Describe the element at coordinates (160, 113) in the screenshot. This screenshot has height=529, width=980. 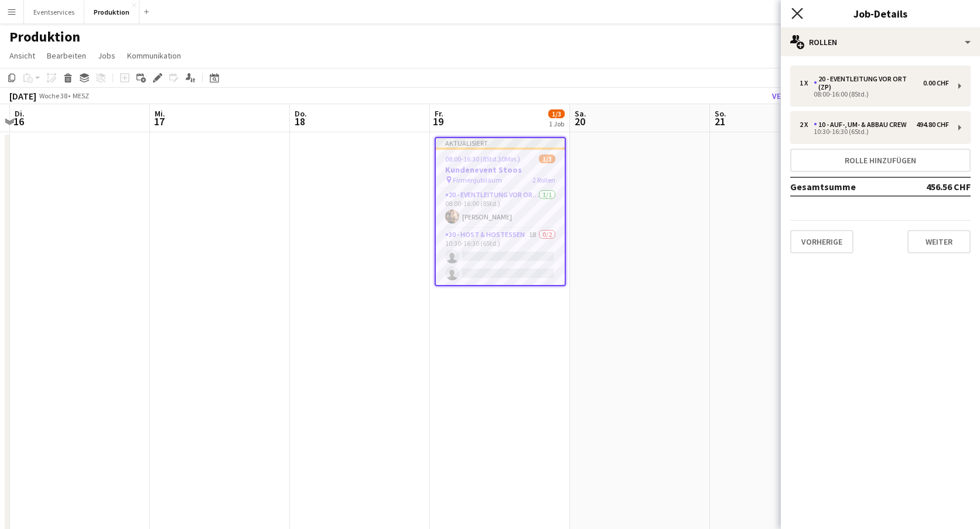
I see `span: Mi.` at that location.